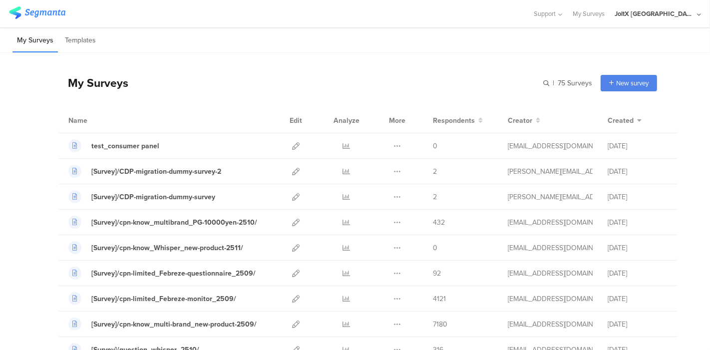 The width and height of the screenshot is (710, 350). What do you see at coordinates (162, 324) in the screenshot?
I see `a: [Survey]/cpn-know_multi-brand_new-product-2509/` at bounding box center [162, 324].